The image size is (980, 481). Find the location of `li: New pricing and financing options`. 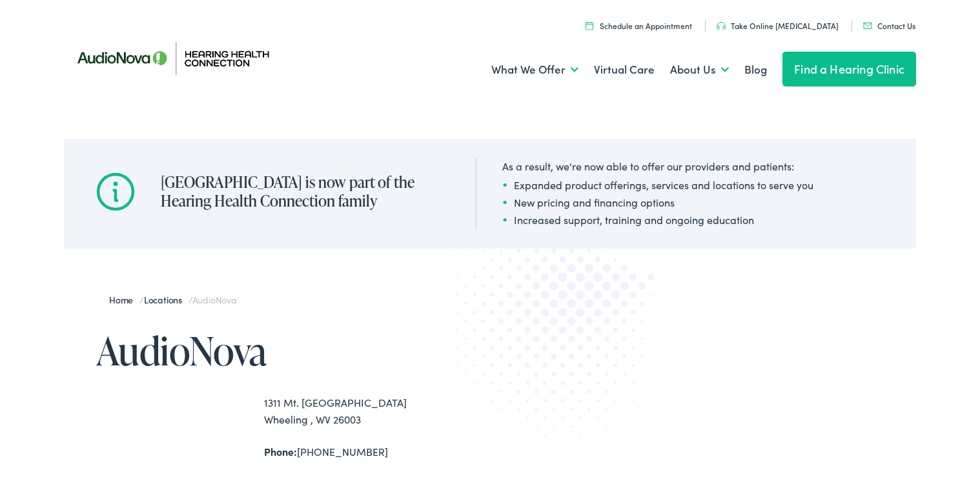

li: New pricing and financing options is located at coordinates (658, 202).